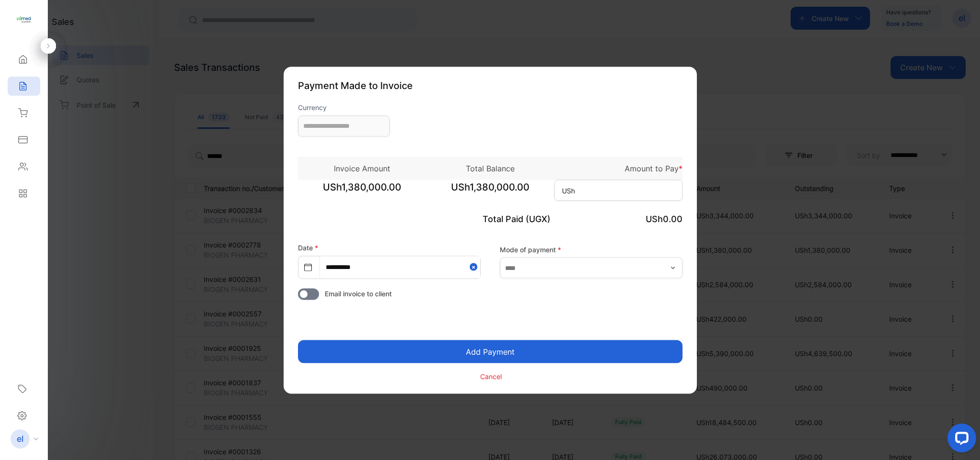 The image size is (980, 460). I want to click on label: Currency, so click(344, 107).